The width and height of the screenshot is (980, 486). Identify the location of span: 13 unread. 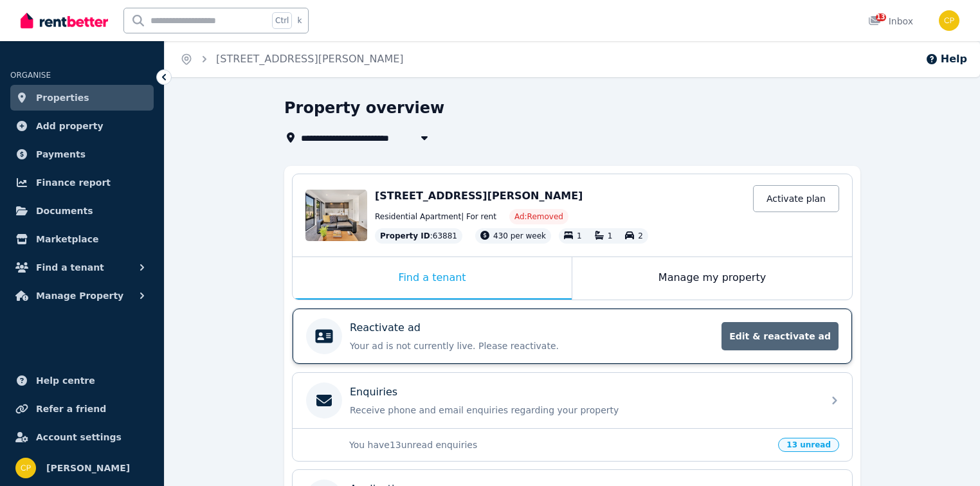
(809, 445).